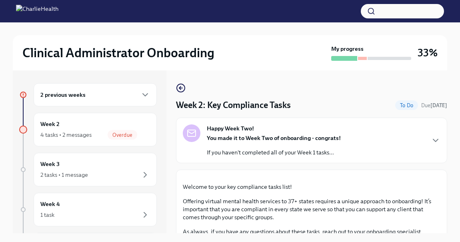  Describe the element at coordinates (47, 215) in the screenshot. I see `div: 1 task` at that location.